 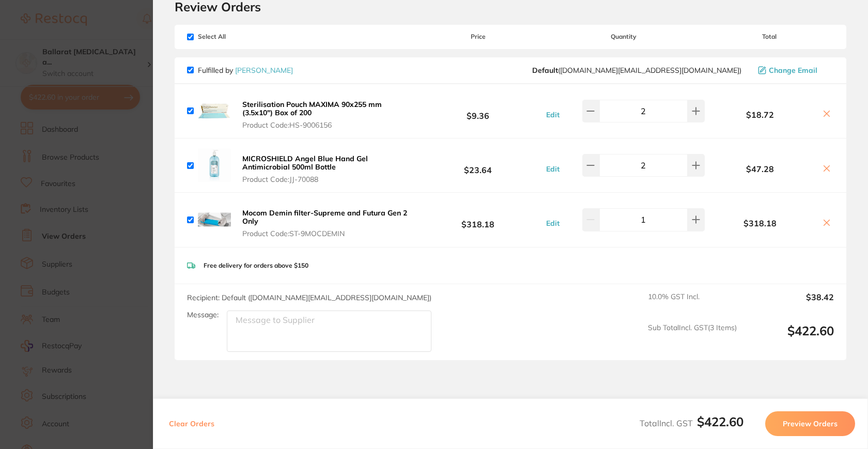 What do you see at coordinates (326, 125) in the screenshot?
I see `span: Product Code: HS-9006156` at bounding box center [326, 125].